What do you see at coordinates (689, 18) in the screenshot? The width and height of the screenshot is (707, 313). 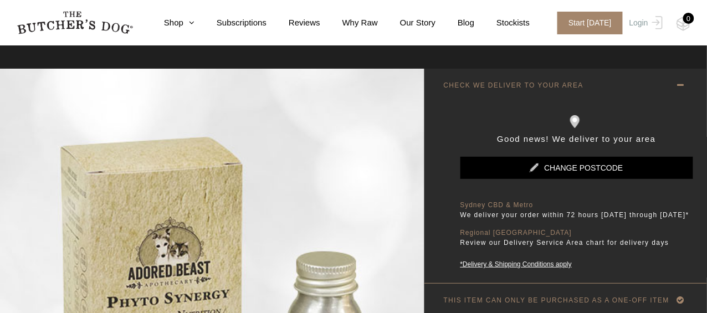 I see `div: 0` at bounding box center [689, 18].